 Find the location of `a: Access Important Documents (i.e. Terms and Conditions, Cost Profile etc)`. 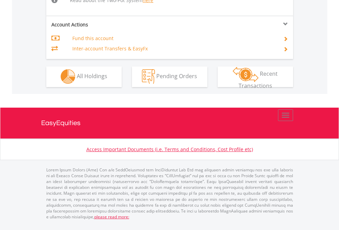

a: Access Important Documents (i.e. Terms and Conditions, Cost Profile etc) is located at coordinates (169, 149).